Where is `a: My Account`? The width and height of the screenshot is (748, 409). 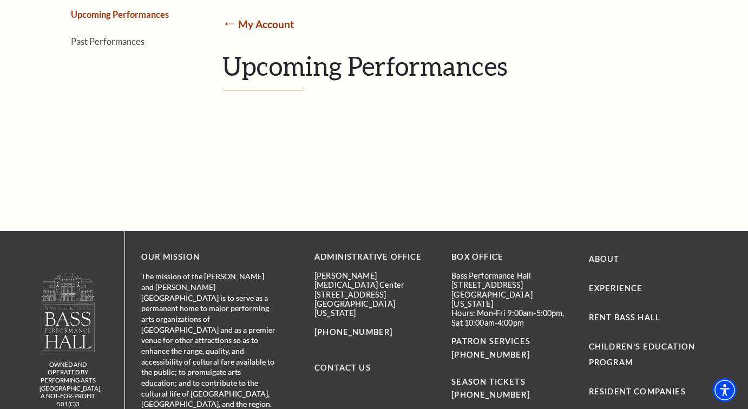
a: My Account is located at coordinates (266, 24).